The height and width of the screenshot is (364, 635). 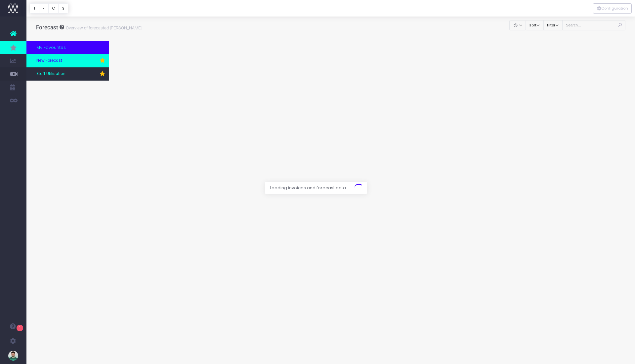 I want to click on span: Loading invoices and forecast data..., so click(x=309, y=188).